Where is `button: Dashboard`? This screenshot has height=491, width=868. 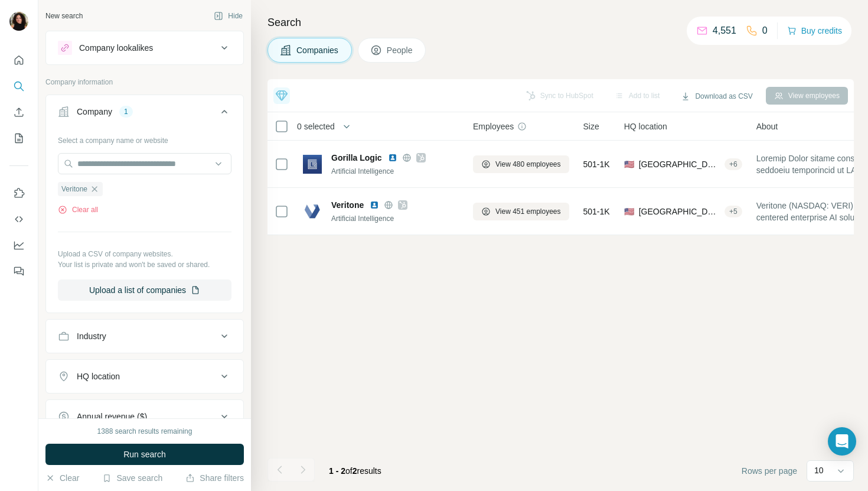 button: Dashboard is located at coordinates (19, 246).